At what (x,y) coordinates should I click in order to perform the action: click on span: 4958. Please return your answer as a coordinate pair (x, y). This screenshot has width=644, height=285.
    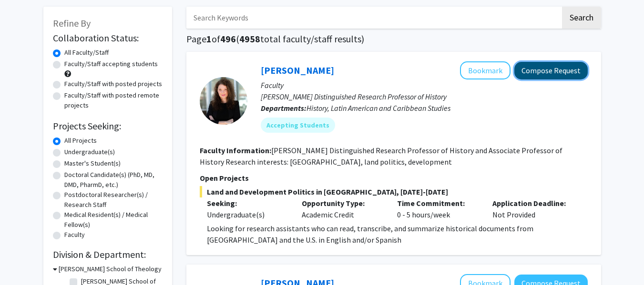
    Looking at the image, I should click on (250, 39).